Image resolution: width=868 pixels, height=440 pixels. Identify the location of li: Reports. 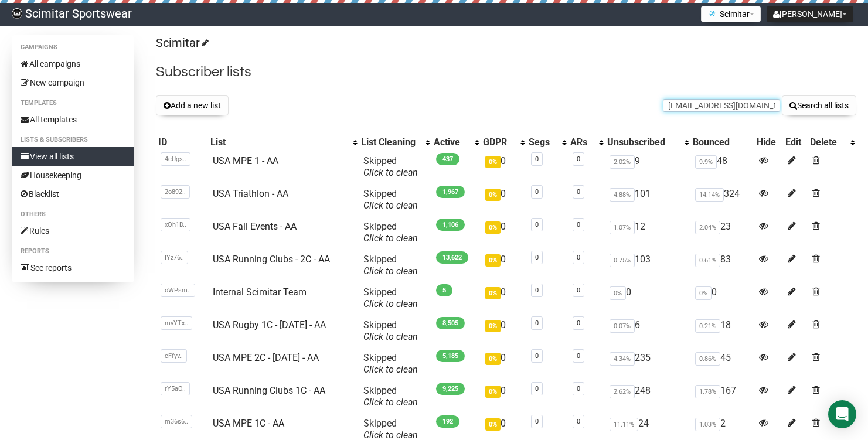
(72, 252).